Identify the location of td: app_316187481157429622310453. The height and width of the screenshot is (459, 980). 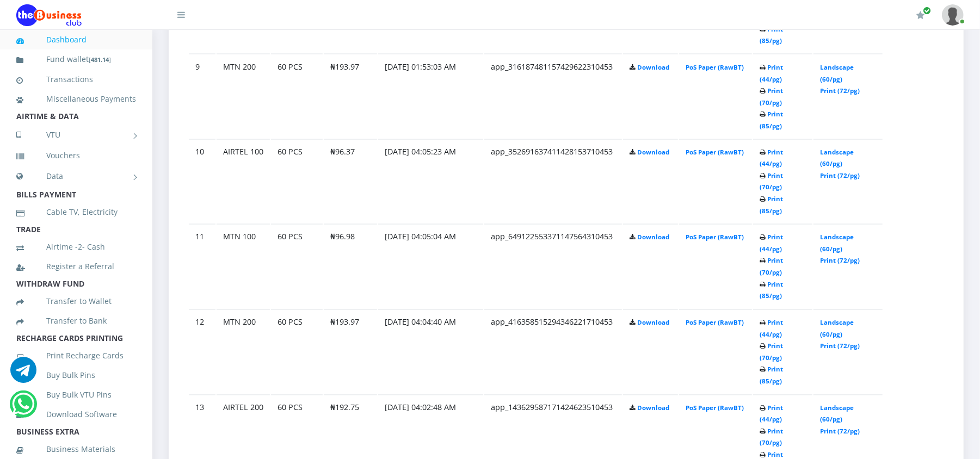
(553, 96).